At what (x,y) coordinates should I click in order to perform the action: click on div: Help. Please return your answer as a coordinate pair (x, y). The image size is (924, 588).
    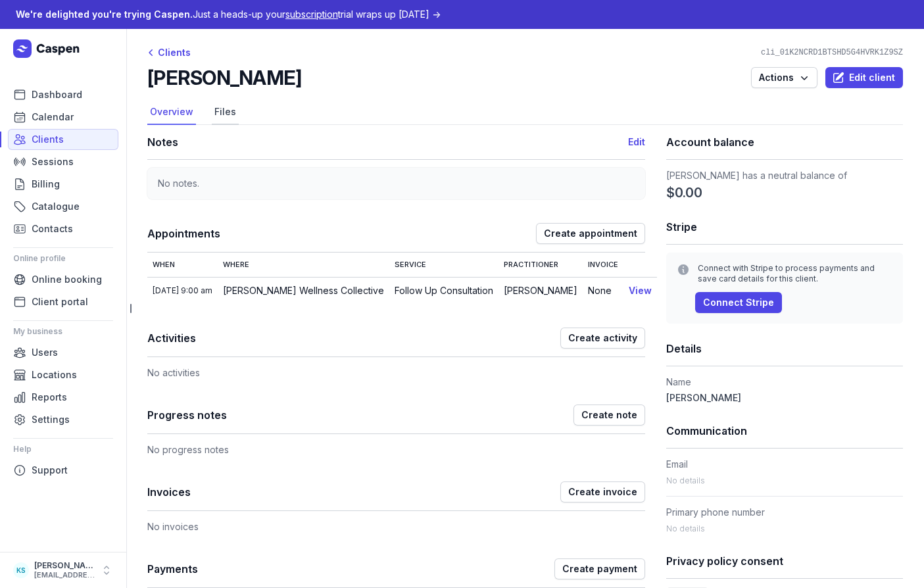
    Looking at the image, I should click on (63, 449).